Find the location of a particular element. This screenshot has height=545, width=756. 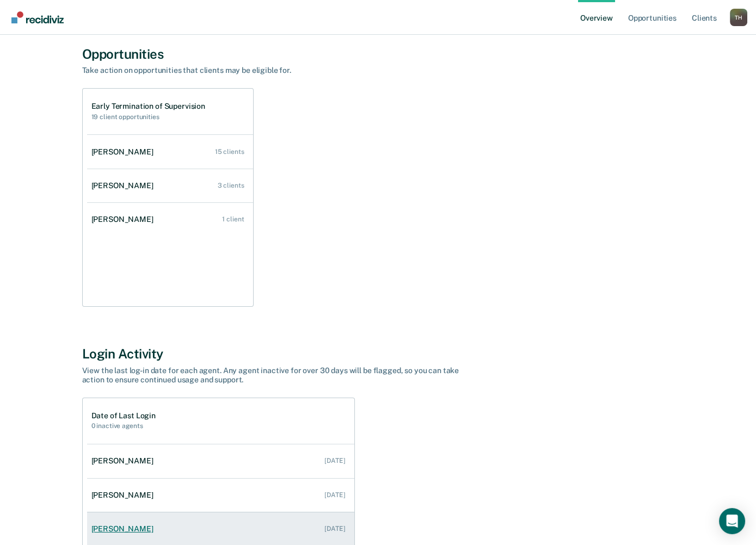

h2: 0 inactive agents is located at coordinates (124, 426).